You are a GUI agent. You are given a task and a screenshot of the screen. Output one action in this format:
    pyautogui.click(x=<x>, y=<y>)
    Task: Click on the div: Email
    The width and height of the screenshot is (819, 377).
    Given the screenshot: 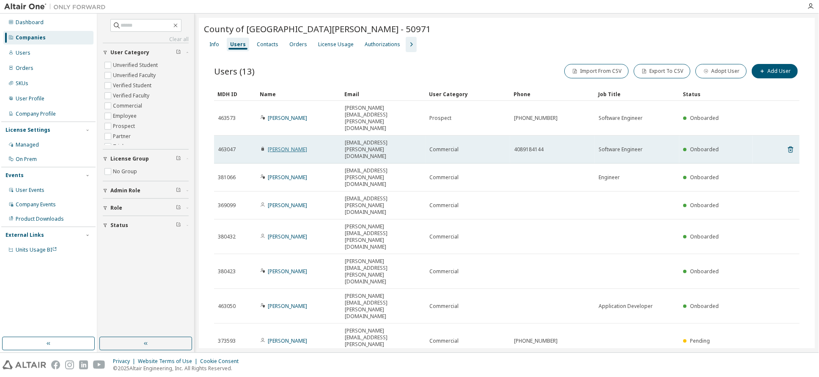 What is the action you would take?
    pyautogui.click(x=383, y=94)
    